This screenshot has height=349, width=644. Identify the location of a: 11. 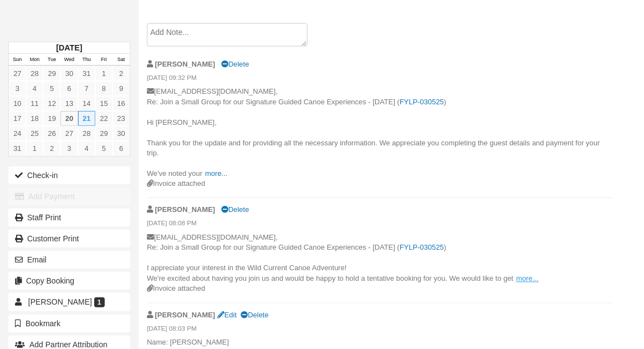
(34, 103).